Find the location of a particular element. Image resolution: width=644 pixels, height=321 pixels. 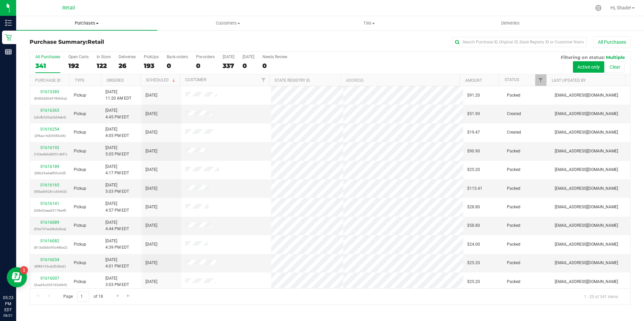

span: $90.90 is located at coordinates (474, 151).